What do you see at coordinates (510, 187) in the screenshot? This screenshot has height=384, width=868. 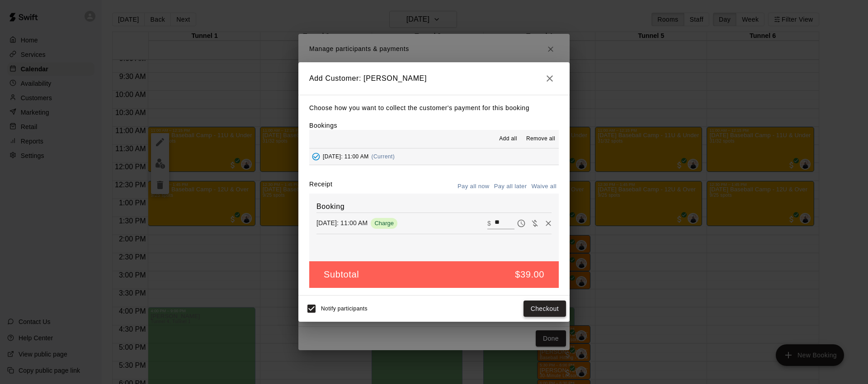 I see `button: Pay all later` at bounding box center [510, 187].